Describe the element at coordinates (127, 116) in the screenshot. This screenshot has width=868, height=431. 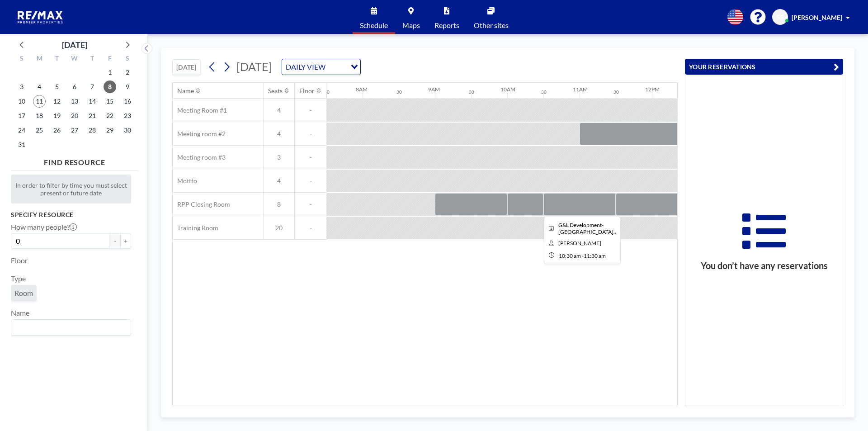
I see `span: Saturday, August 23, 2025` at that location.